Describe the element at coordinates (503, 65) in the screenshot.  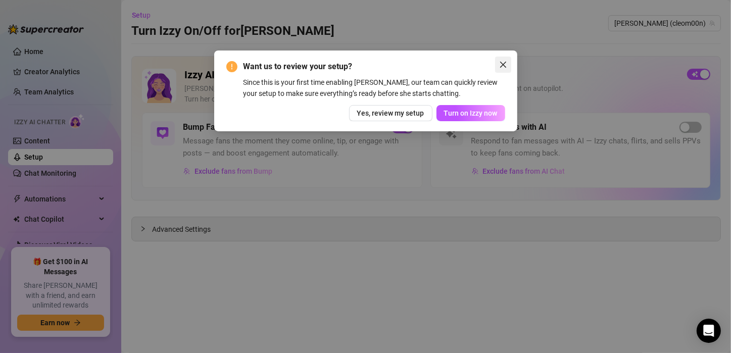
I see `span: Close` at that location.